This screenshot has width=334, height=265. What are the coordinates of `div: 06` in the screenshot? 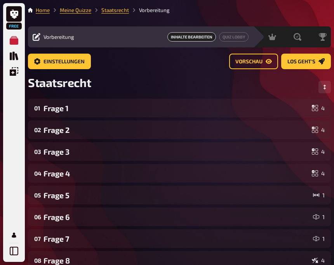 It's located at (37, 216).